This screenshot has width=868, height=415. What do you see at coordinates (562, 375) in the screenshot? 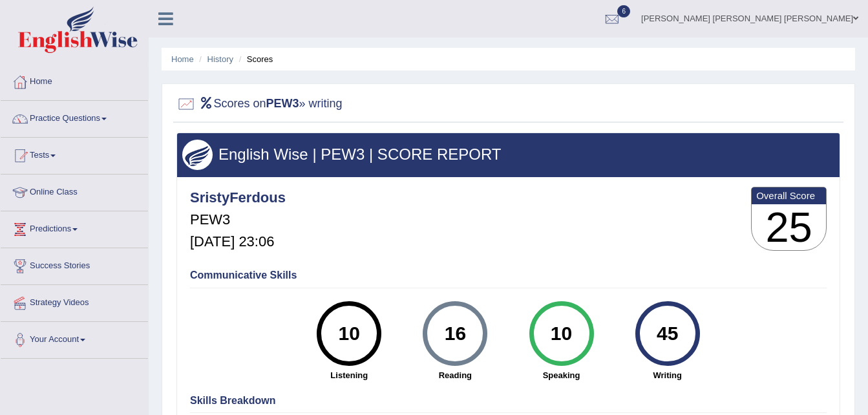
I see `strong: Speaking` at bounding box center [562, 375].